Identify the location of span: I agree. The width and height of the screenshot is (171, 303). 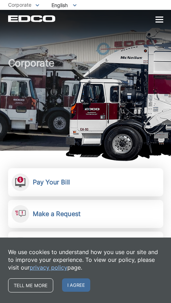
(76, 285).